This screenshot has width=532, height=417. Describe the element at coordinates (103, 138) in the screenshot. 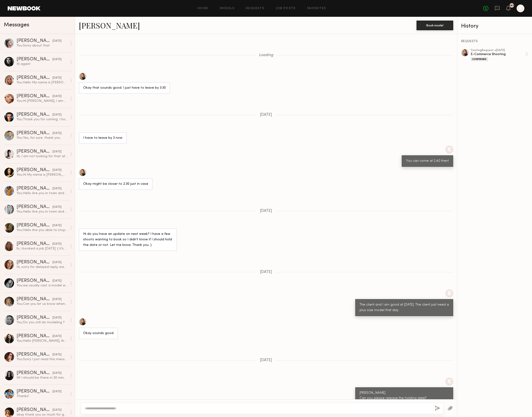

I see `div: I have to leave by 3 now` at that location.